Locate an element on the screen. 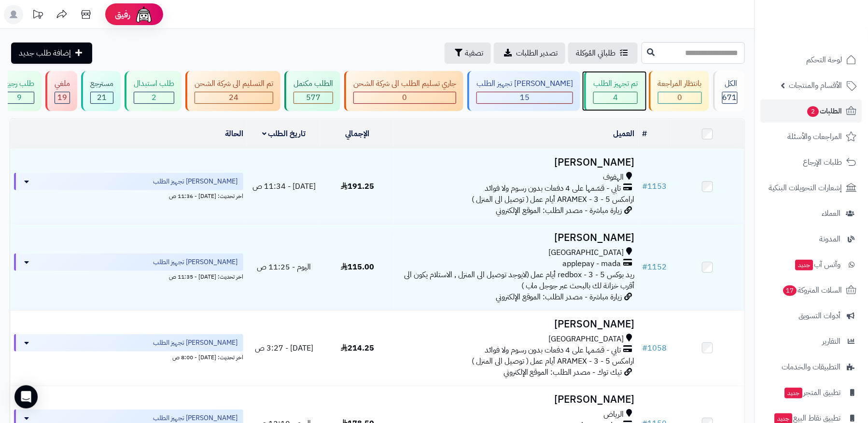 The width and height of the screenshot is (868, 423). a: #1058 is located at coordinates (655, 348).